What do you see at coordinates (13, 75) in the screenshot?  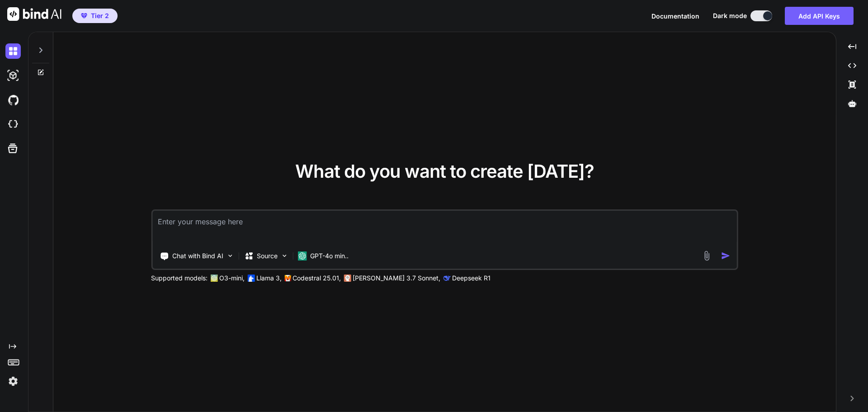 I see `img: darkAi-studio` at bounding box center [13, 75].